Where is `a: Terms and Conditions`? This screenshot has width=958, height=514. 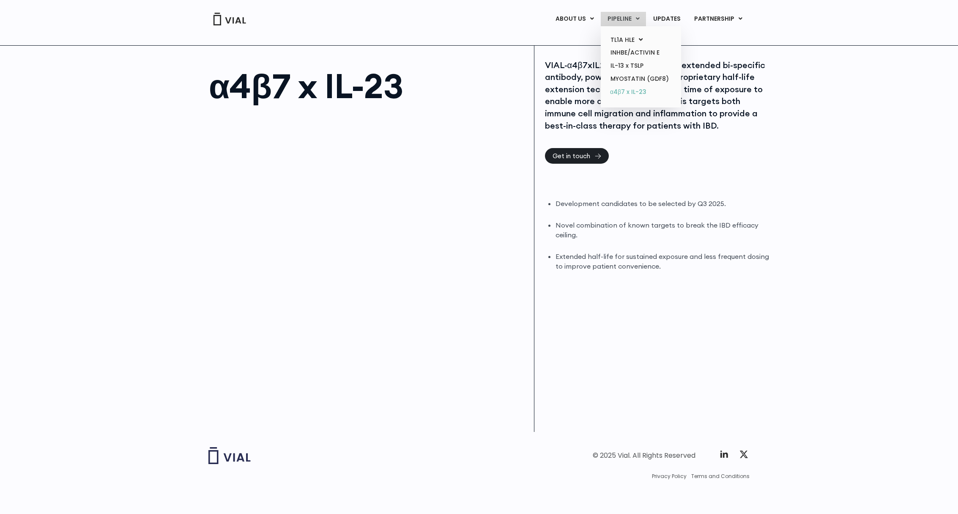 a: Terms and Conditions is located at coordinates (720, 476).